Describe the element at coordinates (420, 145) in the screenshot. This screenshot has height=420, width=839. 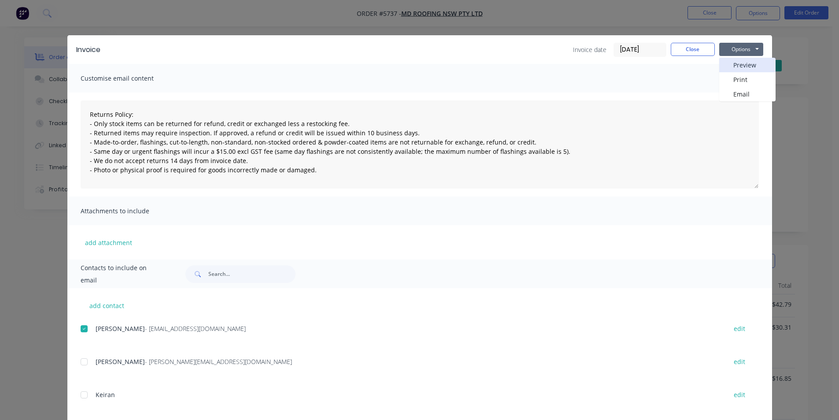
I see `textarea: Returns Policy: - Only stock items can be returned for refund, credit or exchanged less a restock...` at that location.